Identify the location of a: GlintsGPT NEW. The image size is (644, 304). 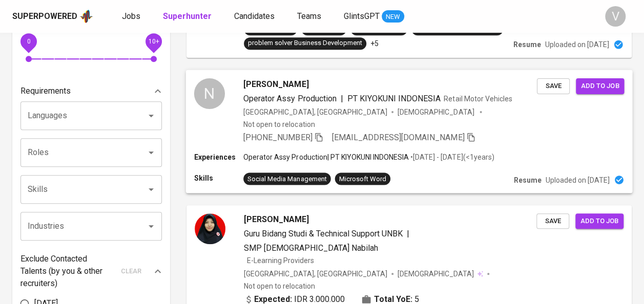
(374, 17).